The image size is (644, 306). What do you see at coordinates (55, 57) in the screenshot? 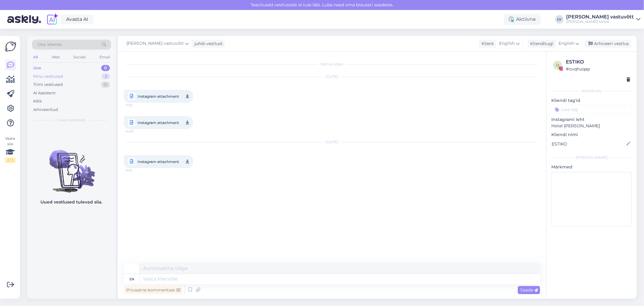
I see `div: Web` at bounding box center [55, 57].